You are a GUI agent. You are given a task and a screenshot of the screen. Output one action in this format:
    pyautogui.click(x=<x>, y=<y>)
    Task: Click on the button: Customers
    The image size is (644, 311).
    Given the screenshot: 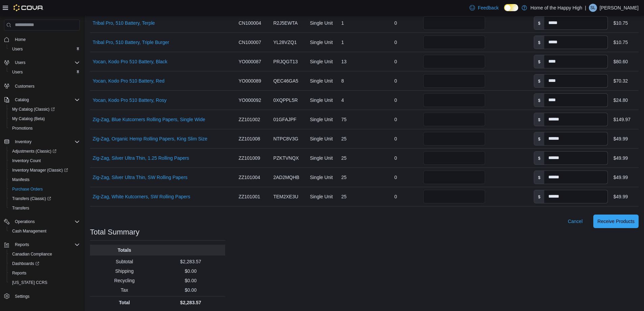 What is the action you would take?
    pyautogui.click(x=42, y=86)
    